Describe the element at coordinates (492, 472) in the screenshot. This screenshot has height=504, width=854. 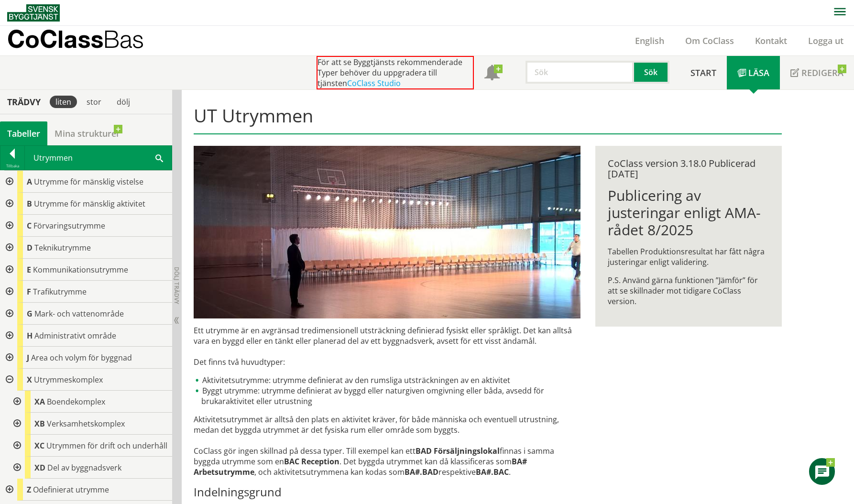
I see `strong: BA#.BAC` at that location.